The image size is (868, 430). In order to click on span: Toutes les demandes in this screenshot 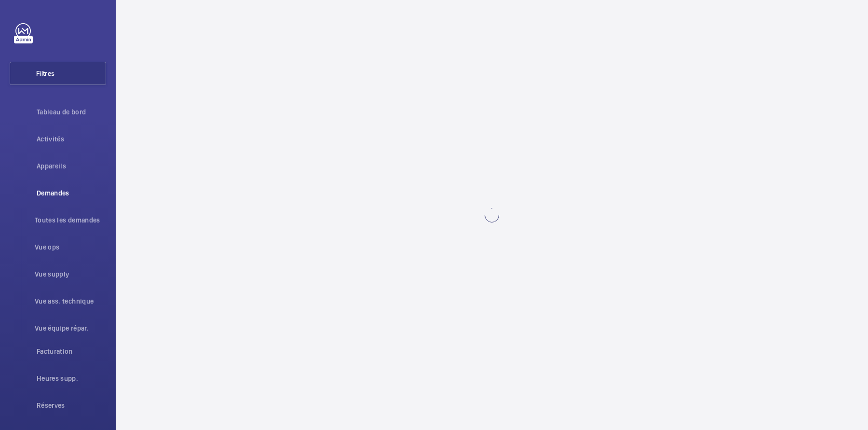, I will do `click(70, 220)`.